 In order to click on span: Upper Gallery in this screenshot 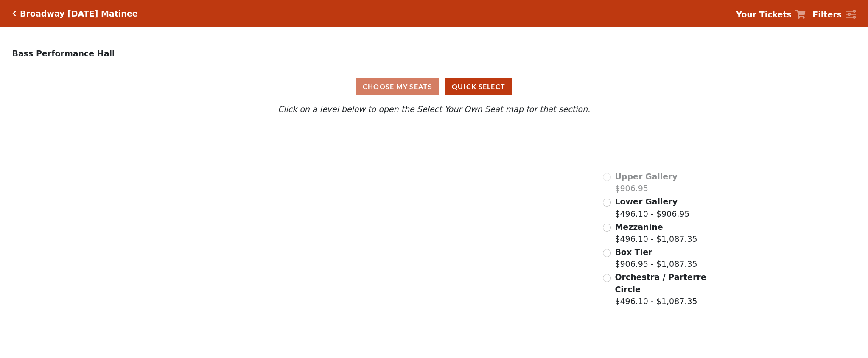, I will do `click(646, 176)`.